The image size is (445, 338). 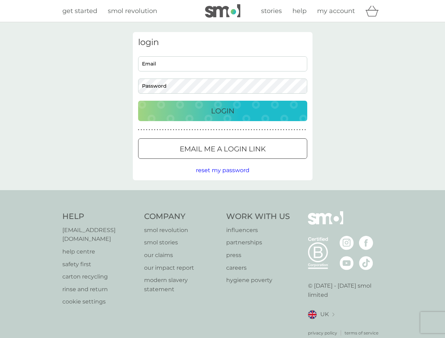 What do you see at coordinates (223, 111) in the screenshot?
I see `button: Login` at bounding box center [223, 111].